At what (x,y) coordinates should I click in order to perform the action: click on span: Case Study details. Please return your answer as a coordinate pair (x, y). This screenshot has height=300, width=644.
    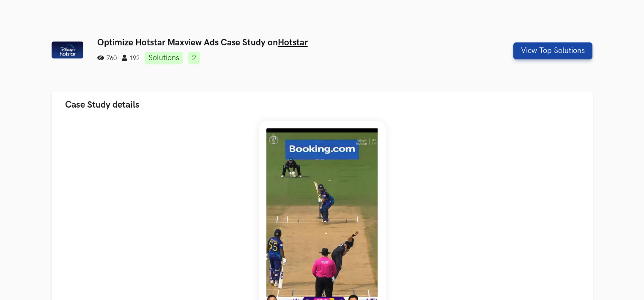
    Looking at the image, I should click on (103, 104).